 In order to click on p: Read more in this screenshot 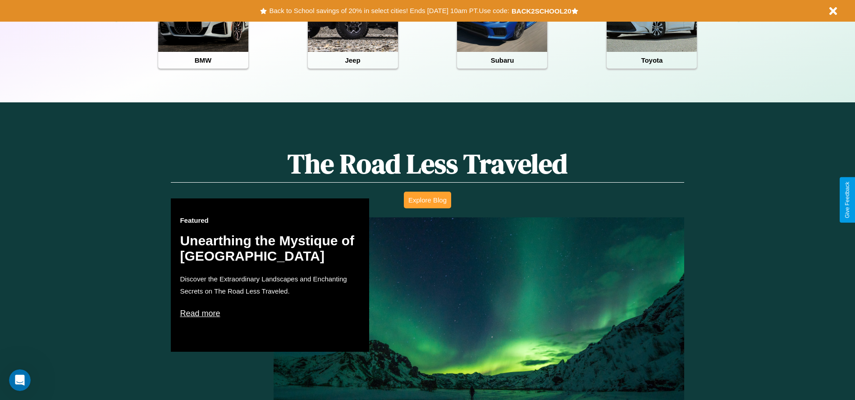, I will do `click(270, 313)`.